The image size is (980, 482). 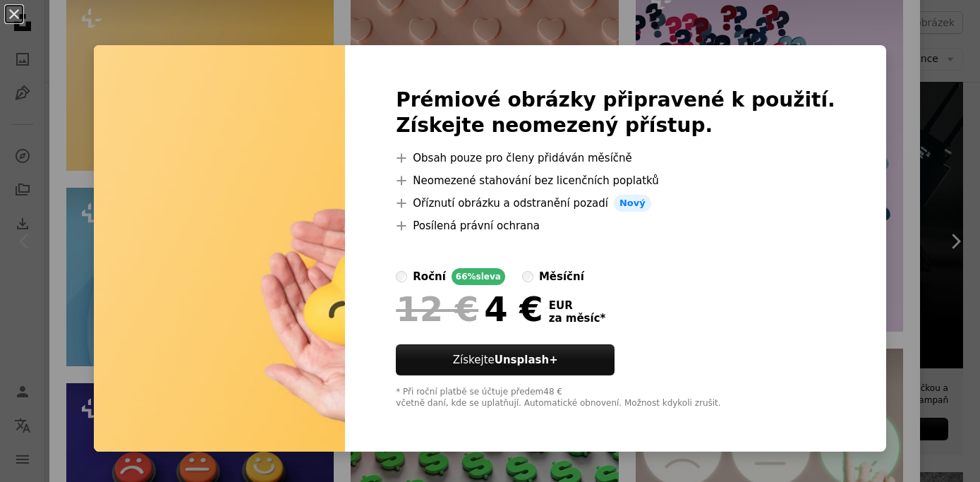 What do you see at coordinates (510, 203) in the screenshot?
I see `font: Oříznutí obrázku a odstranění pozadí` at bounding box center [510, 203].